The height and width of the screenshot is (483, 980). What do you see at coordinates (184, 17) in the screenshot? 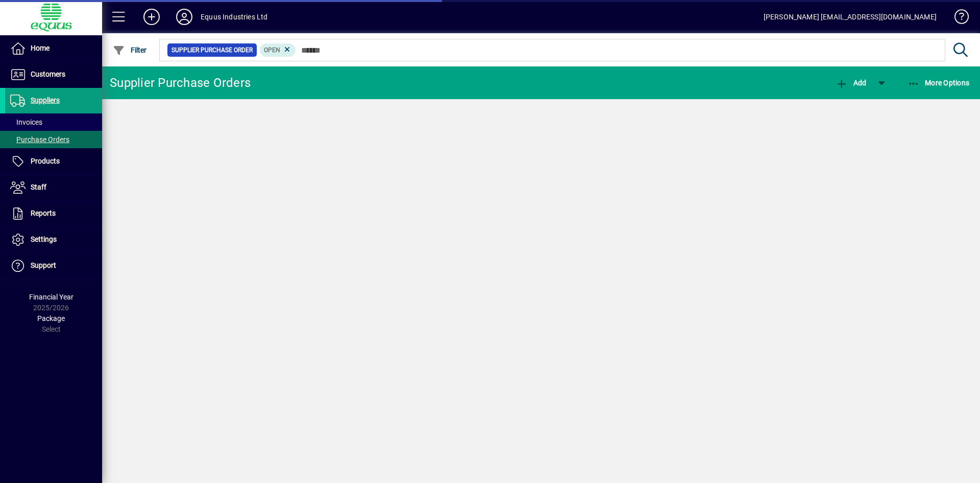
I see `button: Profile` at bounding box center [184, 17].